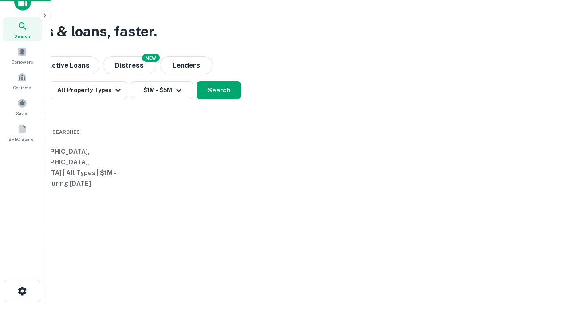 Image resolution: width=568 pixels, height=320 pixels. I want to click on span: Contacts, so click(22, 87).